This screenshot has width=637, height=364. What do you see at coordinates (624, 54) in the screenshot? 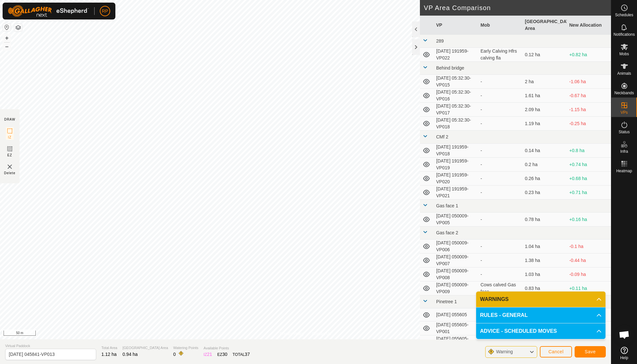
I see `span: Mobs` at bounding box center [624, 54].